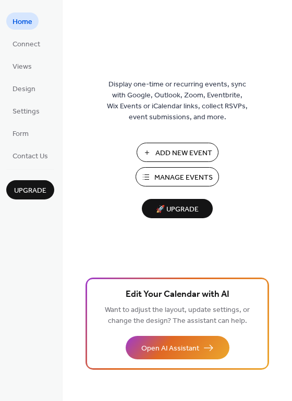 The width and height of the screenshot is (292, 401). I want to click on span: Connect, so click(26, 44).